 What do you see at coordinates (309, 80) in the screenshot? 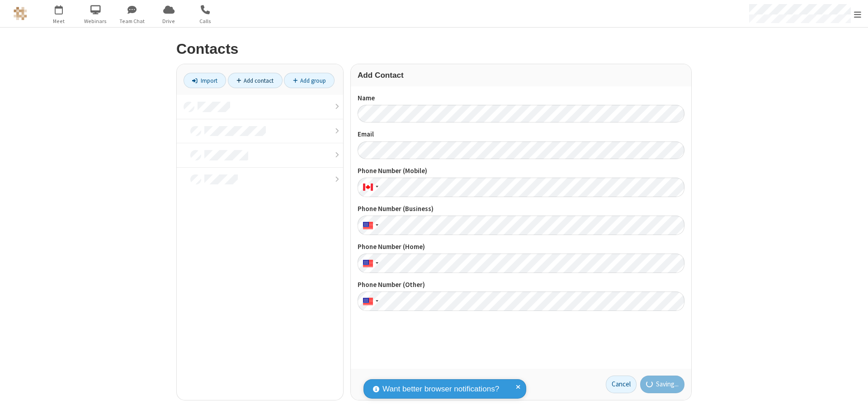
I see `a: Add group` at bounding box center [309, 80].